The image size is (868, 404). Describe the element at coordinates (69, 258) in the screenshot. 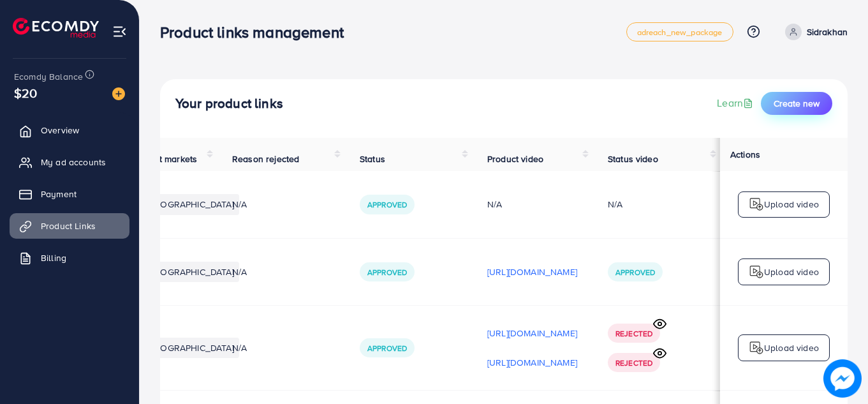

I see `a: Billing` at that location.